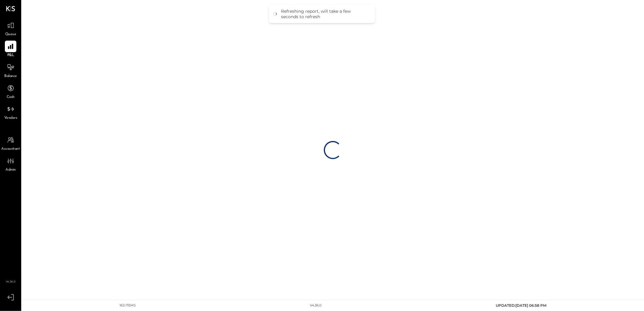  Describe the element at coordinates (11, 164) in the screenshot. I see `a: Admin` at that location.